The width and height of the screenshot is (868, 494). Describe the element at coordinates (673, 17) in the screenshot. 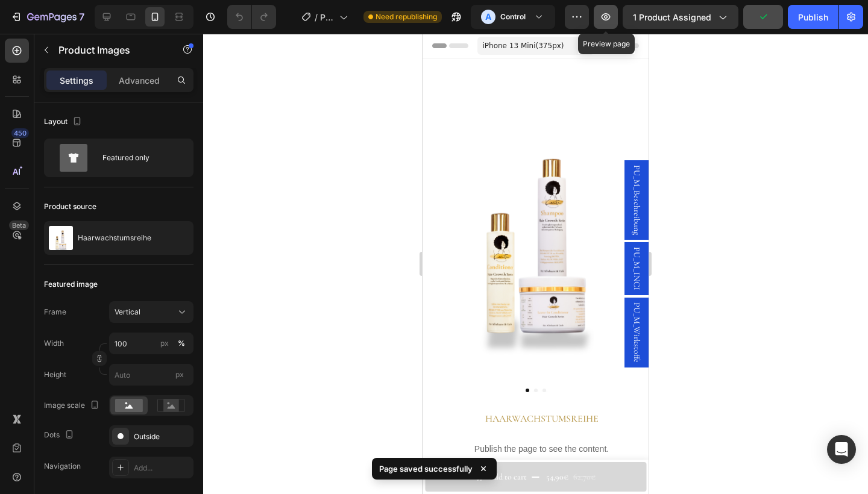

I see `span: 1 product assigned` at that location.